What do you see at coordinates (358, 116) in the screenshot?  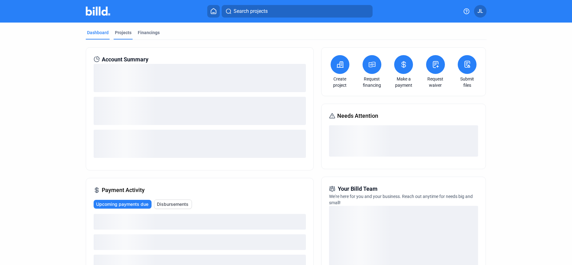 I see `span: Needs Attention` at bounding box center [358, 116].